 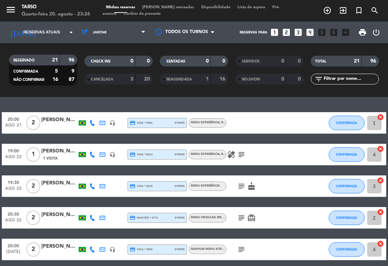 I want to click on span: NO-SHOW, so click(x=251, y=79).